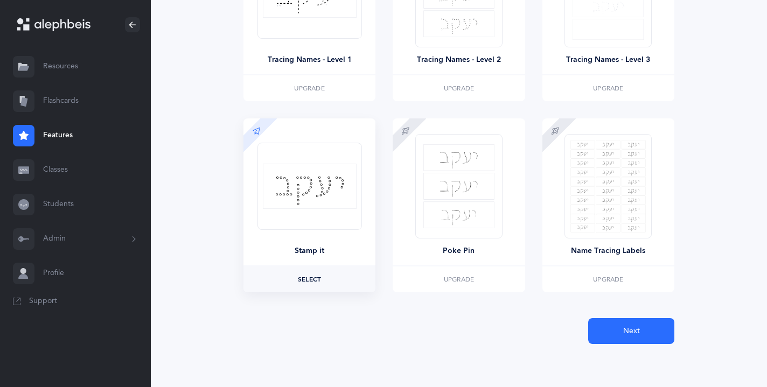 This screenshot has width=767, height=387. What do you see at coordinates (310, 60) in the screenshot?
I see `div: Tracing Names - Level 1` at bounding box center [310, 60].